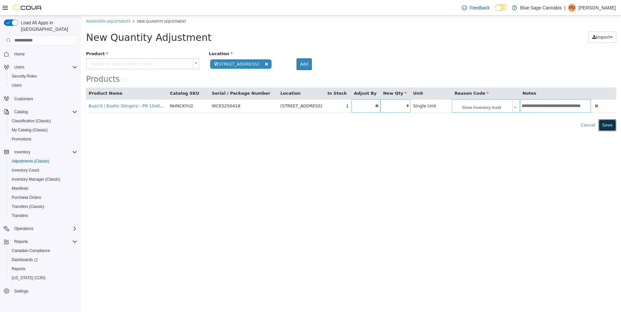 The width and height of the screenshot is (621, 312). I want to click on button: Customers, so click(41, 98).